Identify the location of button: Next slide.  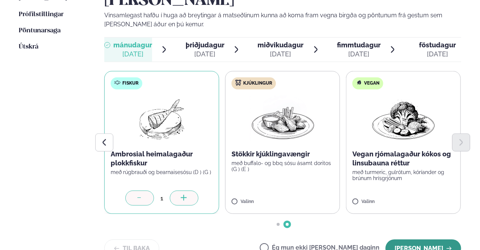
(461, 143).